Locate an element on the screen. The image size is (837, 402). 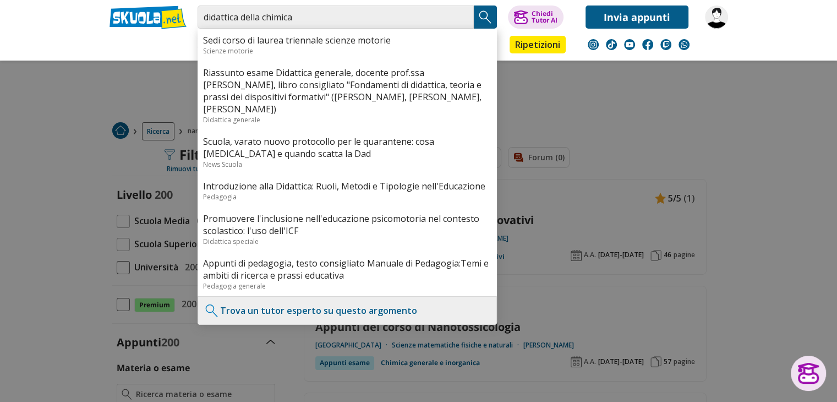
button: ChiediTutor AI is located at coordinates (536, 17).